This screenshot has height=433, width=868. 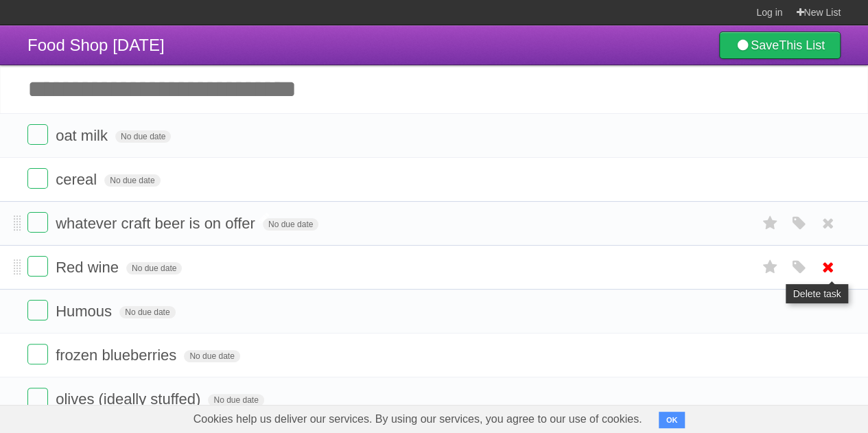 What do you see at coordinates (85, 311) in the screenshot?
I see `span: Humous` at bounding box center [85, 311].